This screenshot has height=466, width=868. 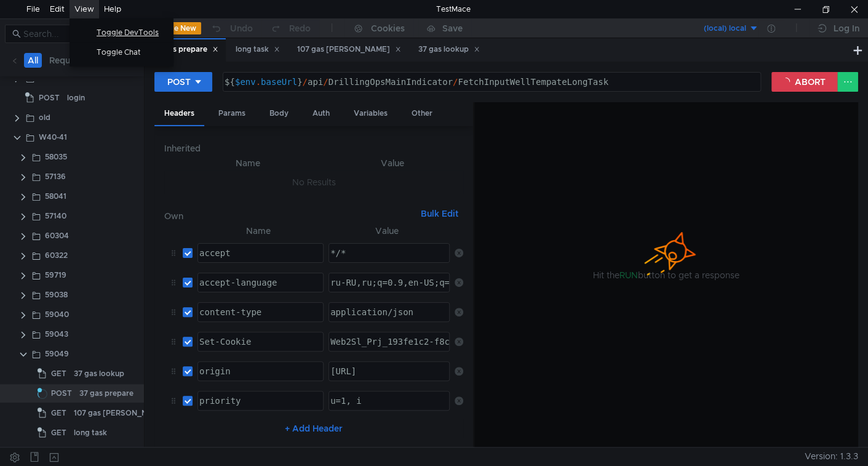 What do you see at coordinates (56, 236) in the screenshot?
I see `div: 60304` at bounding box center [56, 236].